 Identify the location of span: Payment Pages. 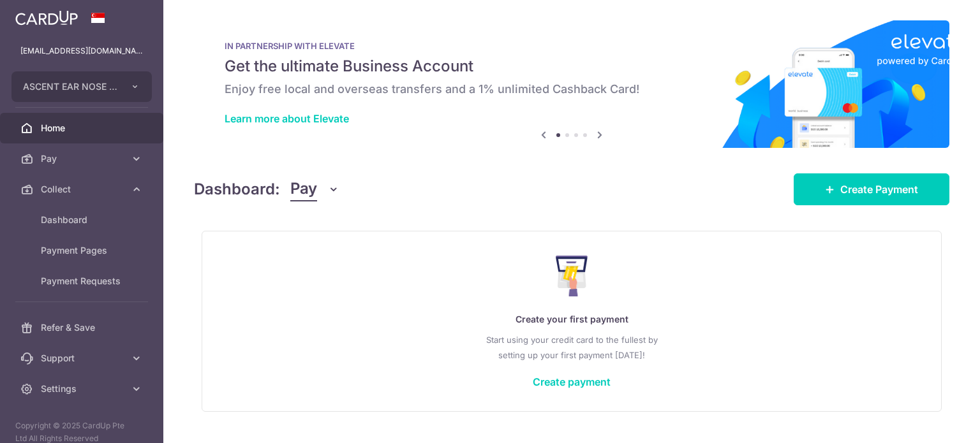
(83, 251).